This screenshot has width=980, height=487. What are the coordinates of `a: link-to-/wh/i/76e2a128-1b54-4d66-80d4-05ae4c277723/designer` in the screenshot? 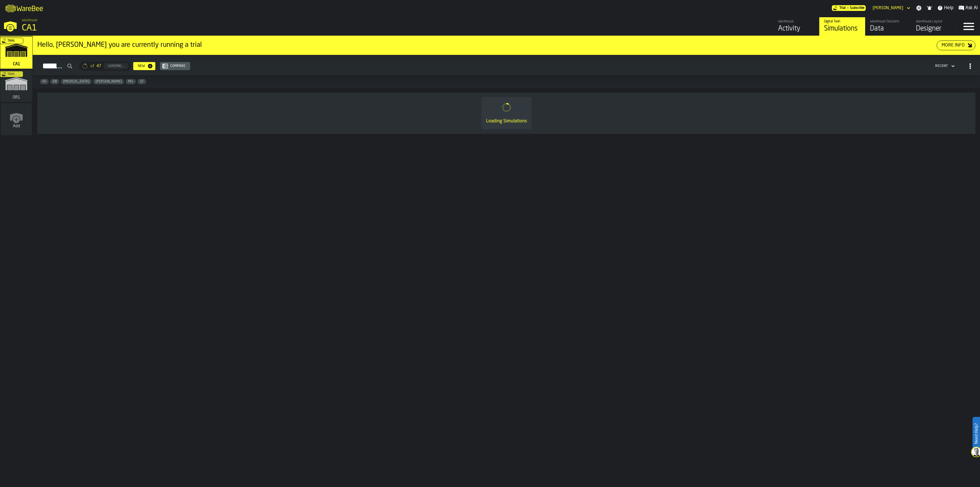 It's located at (934, 26).